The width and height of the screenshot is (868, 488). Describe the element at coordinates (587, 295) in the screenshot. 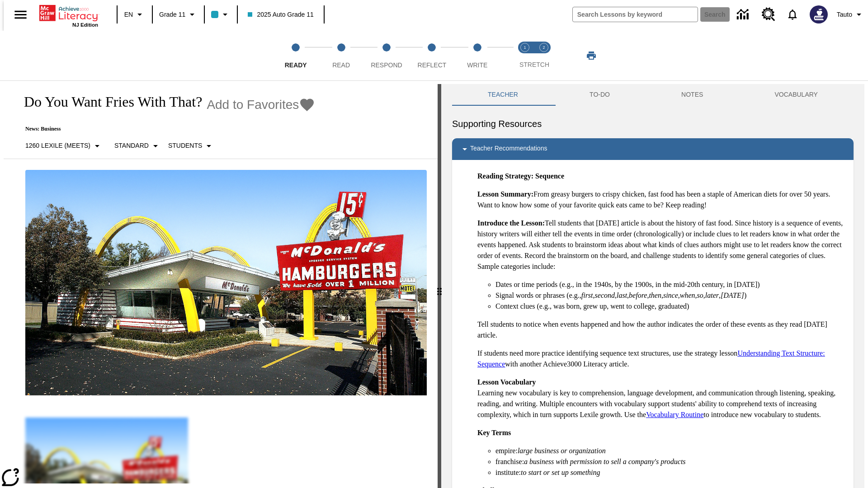

I see `em: first` at that location.